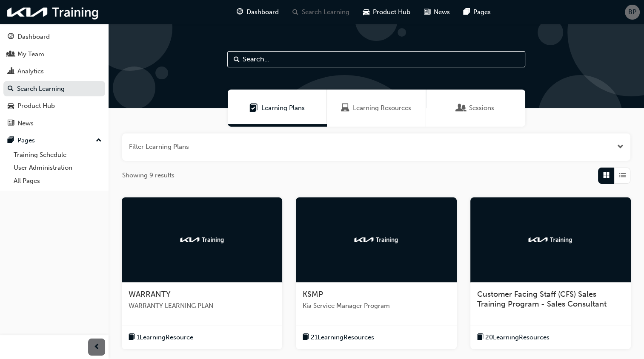  I want to click on a: kia-trainingCustomer Facing Staff (CFS) Sales Training Program - Sales Consultantbook-icon20Learn..., so click(551, 273).